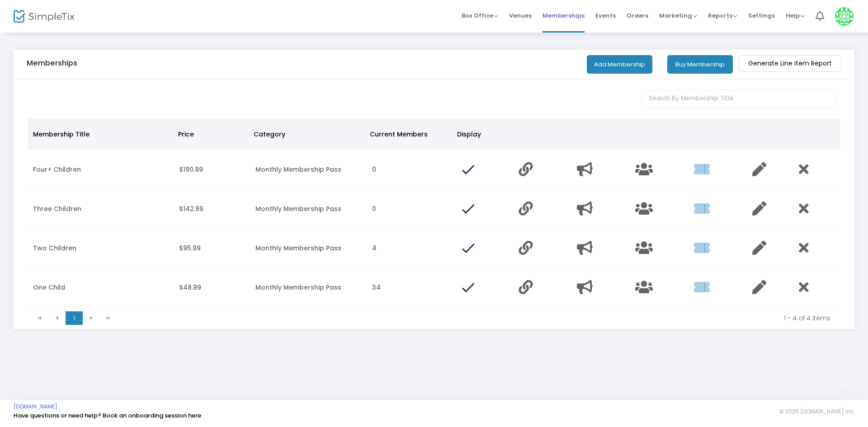 This screenshot has width=868, height=427. I want to click on td: $48.99, so click(211, 288).